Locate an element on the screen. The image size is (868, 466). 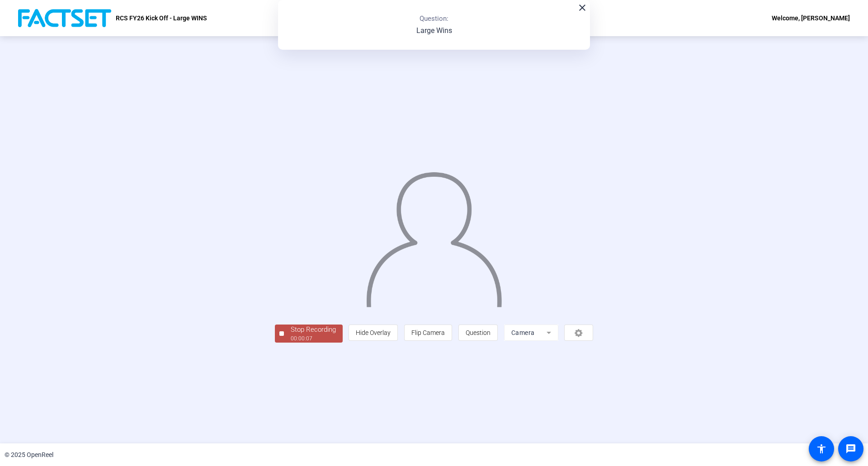
img: overlay is located at coordinates (434, 235).